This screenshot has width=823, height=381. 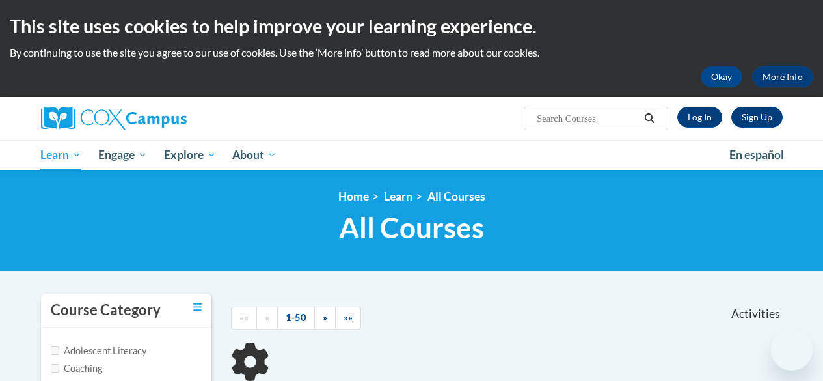 I want to click on a: Home, so click(x=353, y=196).